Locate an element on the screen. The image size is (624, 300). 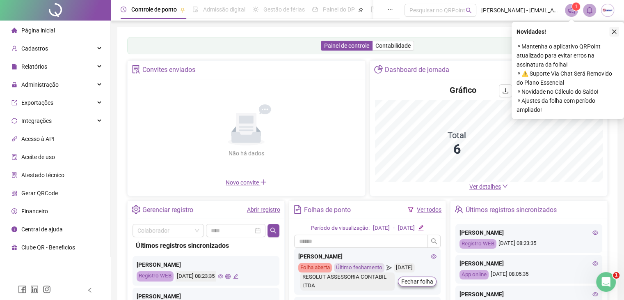
span: notification is located at coordinates (572, 10).